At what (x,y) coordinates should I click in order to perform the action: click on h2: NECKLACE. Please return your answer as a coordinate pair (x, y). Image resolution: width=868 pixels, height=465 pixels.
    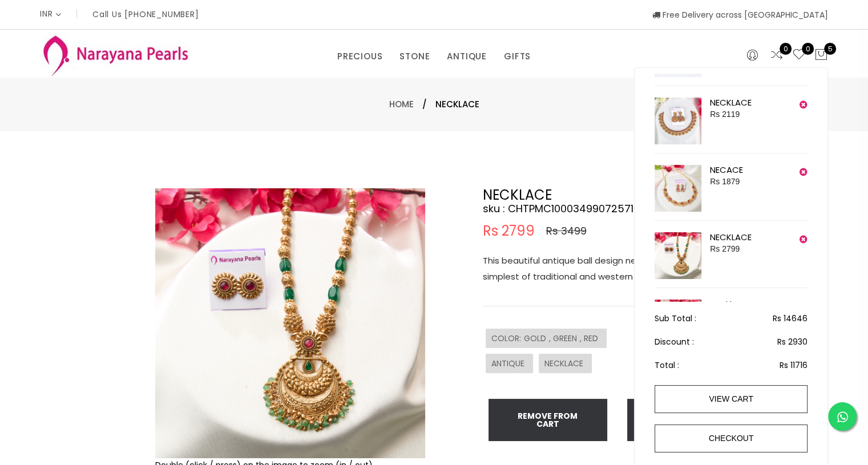
    Looking at the image, I should click on (625, 195).